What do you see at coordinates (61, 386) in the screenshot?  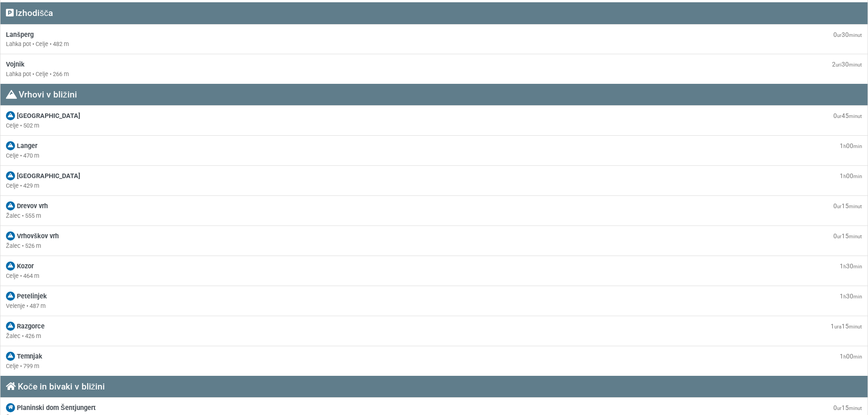 I see `font: Koče in bivaki v bližini` at bounding box center [61, 386].